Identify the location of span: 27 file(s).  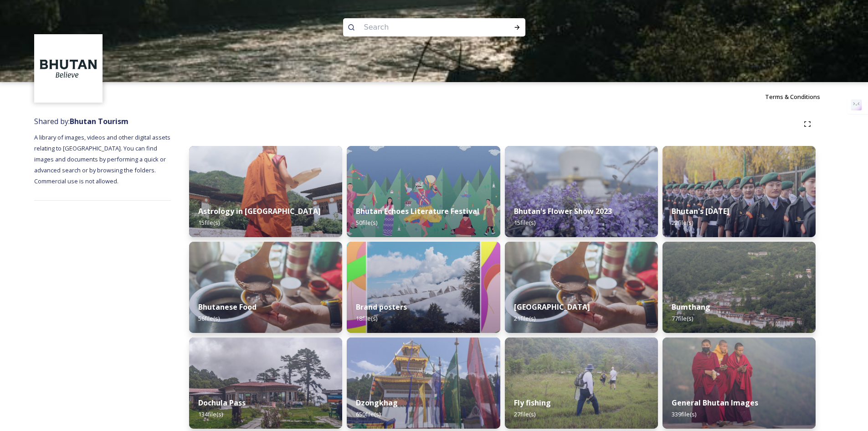
(524, 414).